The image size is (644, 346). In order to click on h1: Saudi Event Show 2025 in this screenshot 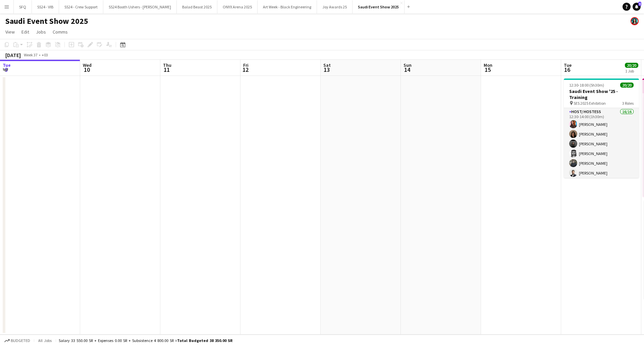, I will do `click(47, 21)`.